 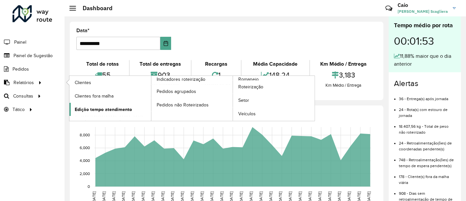 What do you see at coordinates (110, 83) in the screenshot?
I see `a: Clientes` at bounding box center [110, 83].